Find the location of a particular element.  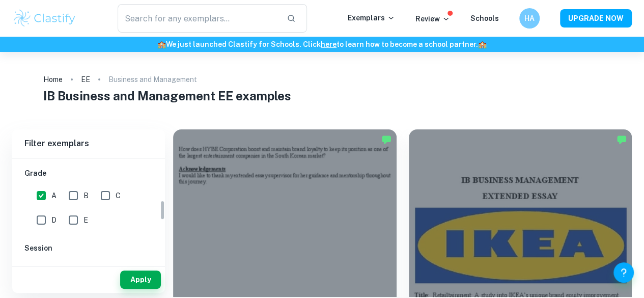

span: C is located at coordinates (118, 196).